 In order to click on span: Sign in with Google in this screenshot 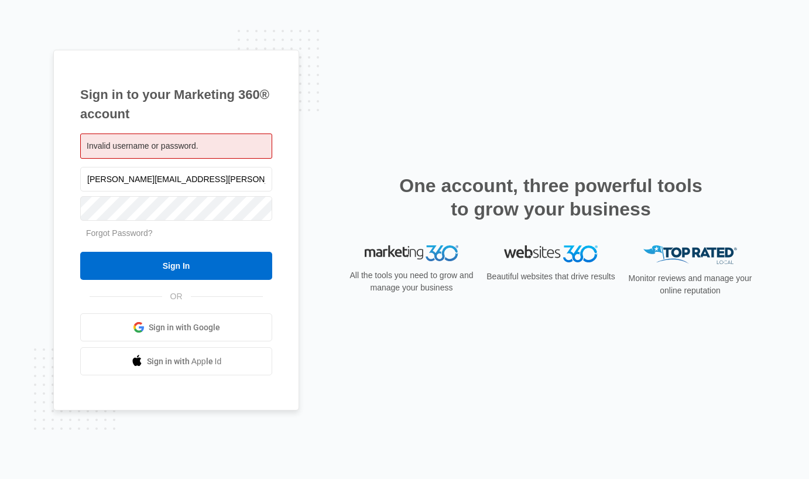, I will do `click(184, 327)`.